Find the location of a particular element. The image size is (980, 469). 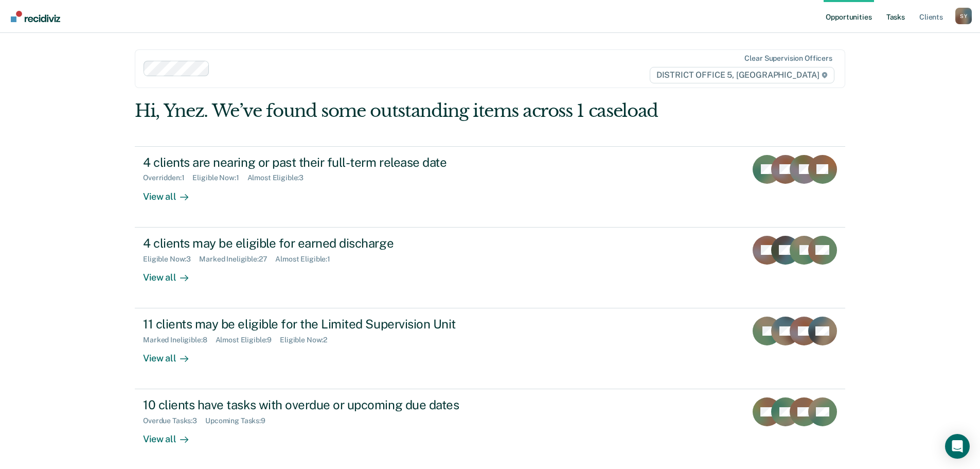

div: Overdue Tasks : 3 is located at coordinates (174, 421).